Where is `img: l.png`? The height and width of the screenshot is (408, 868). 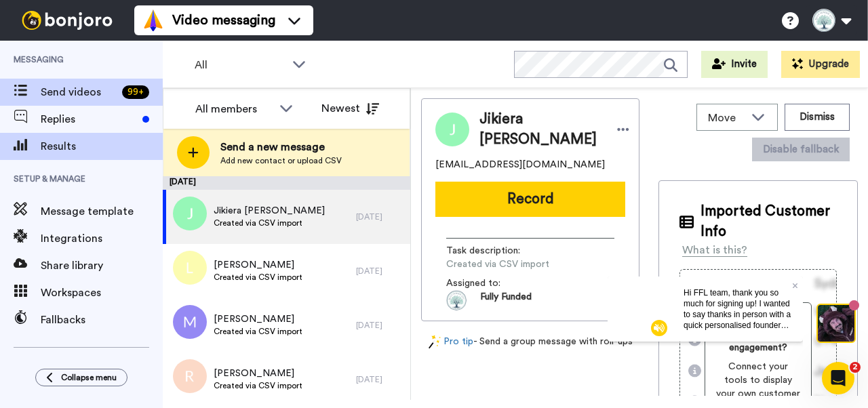 img: l.png is located at coordinates (190, 267).